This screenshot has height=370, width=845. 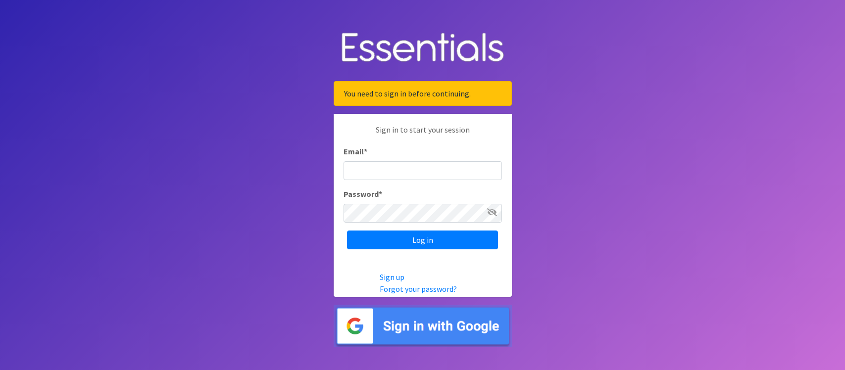 What do you see at coordinates (356, 152) in the screenshot?
I see `label: Email` at bounding box center [356, 152].